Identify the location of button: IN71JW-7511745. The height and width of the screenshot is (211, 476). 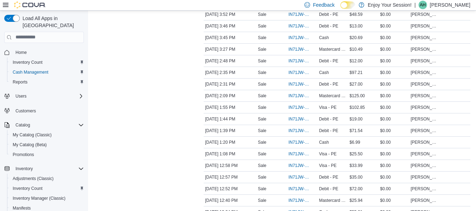
(302, 96).